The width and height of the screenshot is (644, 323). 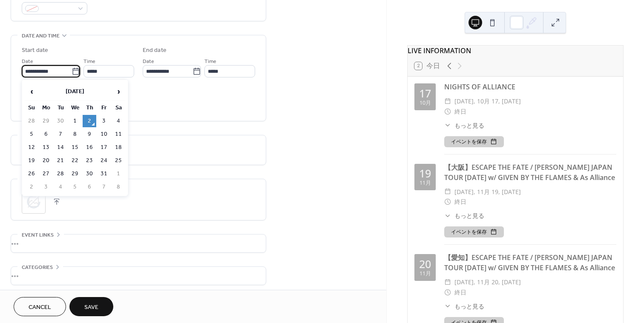 What do you see at coordinates (46, 161) in the screenshot?
I see `td: 20` at bounding box center [46, 161].